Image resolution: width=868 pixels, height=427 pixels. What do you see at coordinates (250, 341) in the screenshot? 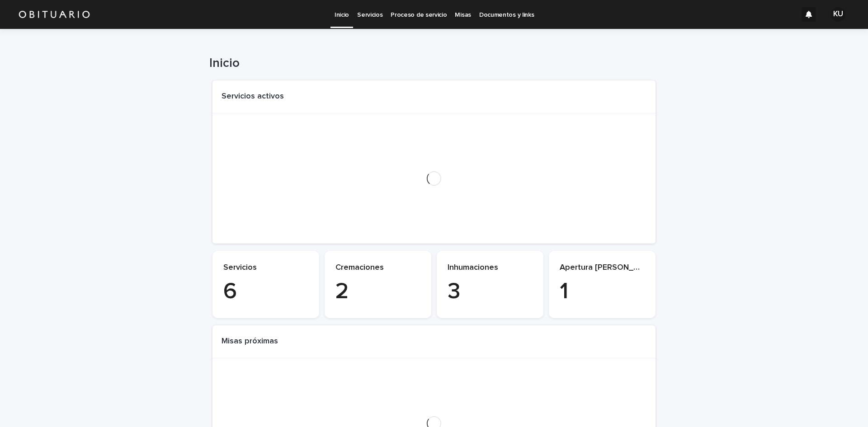
I see `h1: Misas próximas` at bounding box center [250, 341].